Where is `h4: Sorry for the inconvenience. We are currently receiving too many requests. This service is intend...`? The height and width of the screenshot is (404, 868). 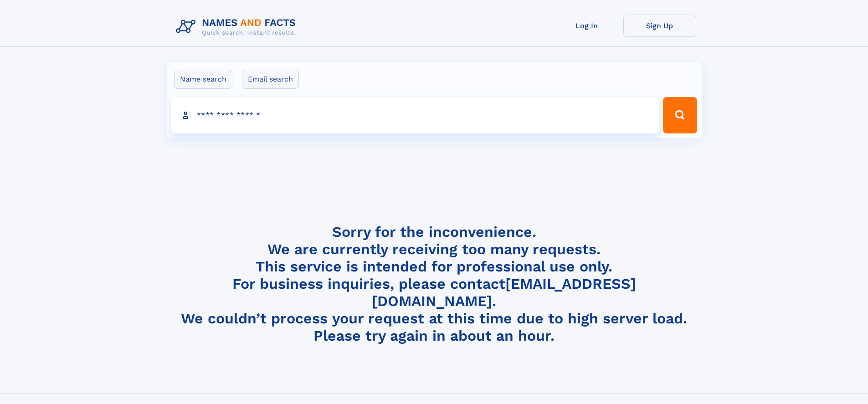 h4: Sorry for the inconvenience. We are currently receiving too many requests. This service is intend... is located at coordinates (434, 283).